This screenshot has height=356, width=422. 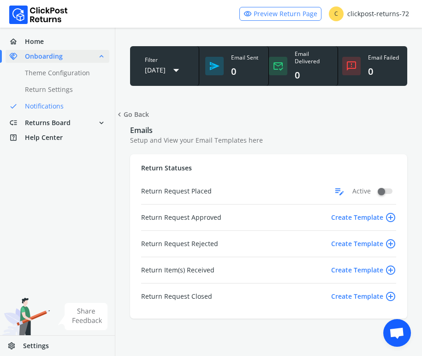 What do you see at coordinates (17, 42) in the screenshot?
I see `span: home` at bounding box center [17, 42].